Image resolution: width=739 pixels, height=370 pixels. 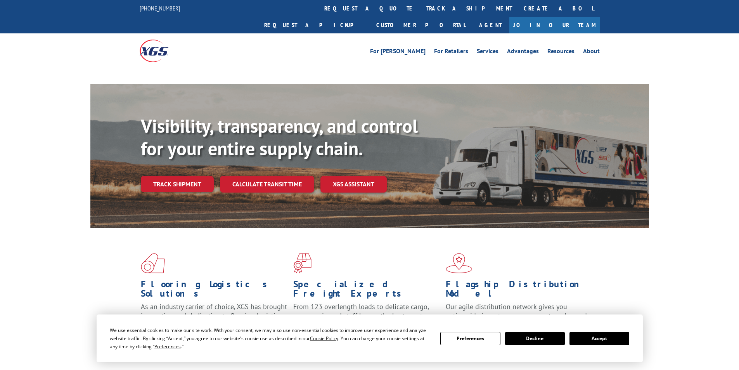 What do you see at coordinates (279, 137) in the screenshot?
I see `b: Visibility, transparency, and control for your entire supply chain.` at bounding box center [279, 137].